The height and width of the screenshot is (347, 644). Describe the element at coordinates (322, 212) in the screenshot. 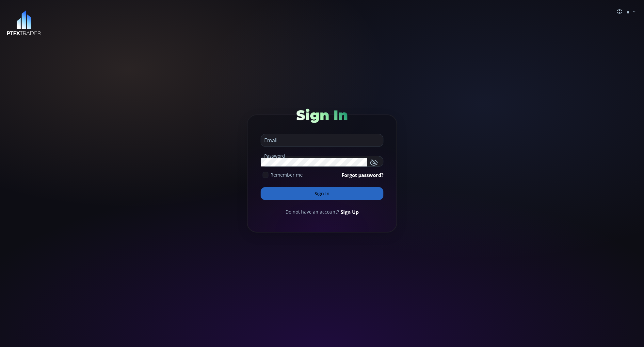

I see `div: Do not have an account?` at that location.